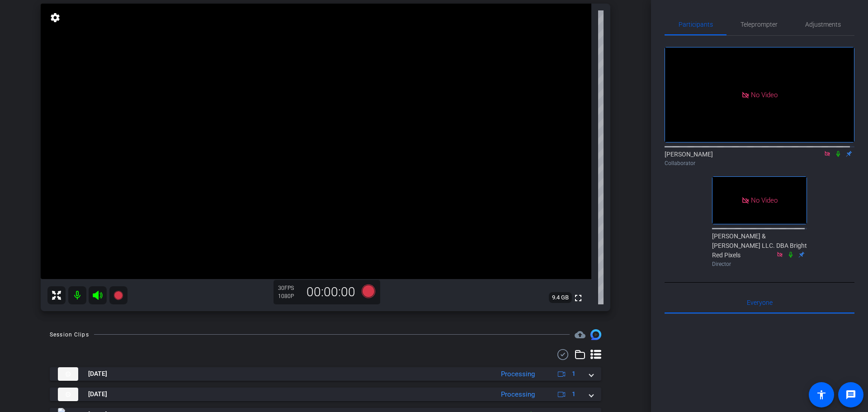 The image size is (868, 412). I want to click on span: Participants, so click(696, 24).